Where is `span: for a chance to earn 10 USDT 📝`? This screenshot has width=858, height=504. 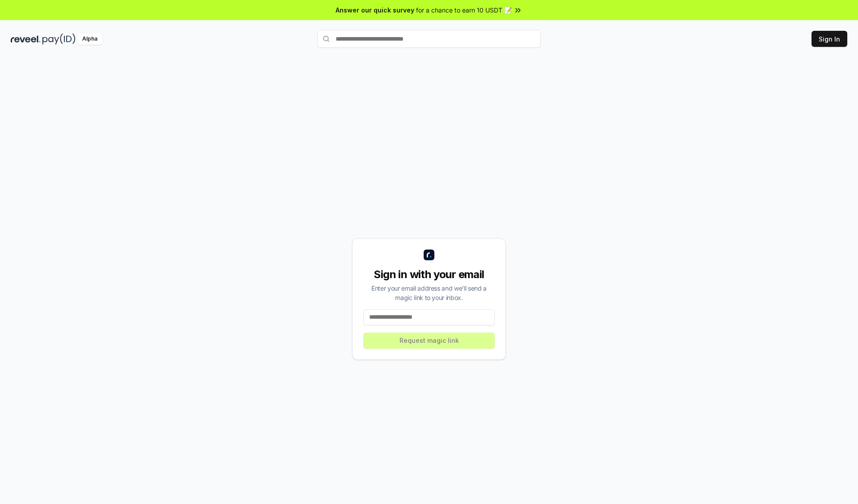 span: for a chance to earn 10 USDT 📝 is located at coordinates (464, 10).